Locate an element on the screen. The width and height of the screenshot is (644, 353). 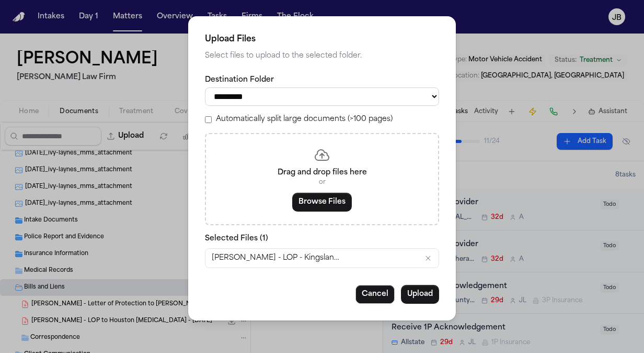
p: Drag and drop files here is located at coordinates (322, 173).